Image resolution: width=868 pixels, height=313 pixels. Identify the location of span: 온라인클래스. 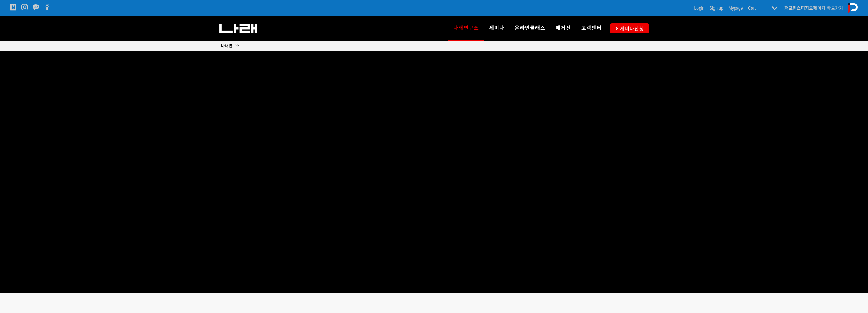
(530, 28).